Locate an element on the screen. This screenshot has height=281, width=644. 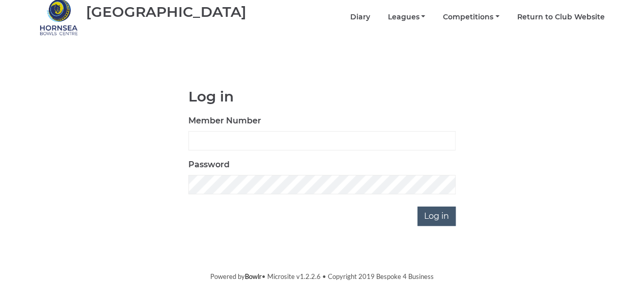
a: Return to Club Website is located at coordinates (561, 17).